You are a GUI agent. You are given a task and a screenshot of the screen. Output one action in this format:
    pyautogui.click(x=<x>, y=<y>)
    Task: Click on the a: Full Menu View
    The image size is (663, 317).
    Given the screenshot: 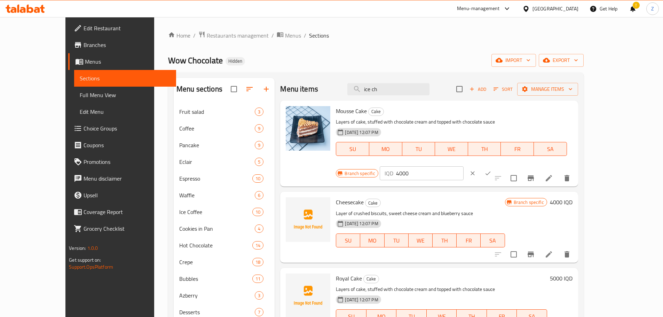 What is the action you would take?
    pyautogui.click(x=125, y=95)
    